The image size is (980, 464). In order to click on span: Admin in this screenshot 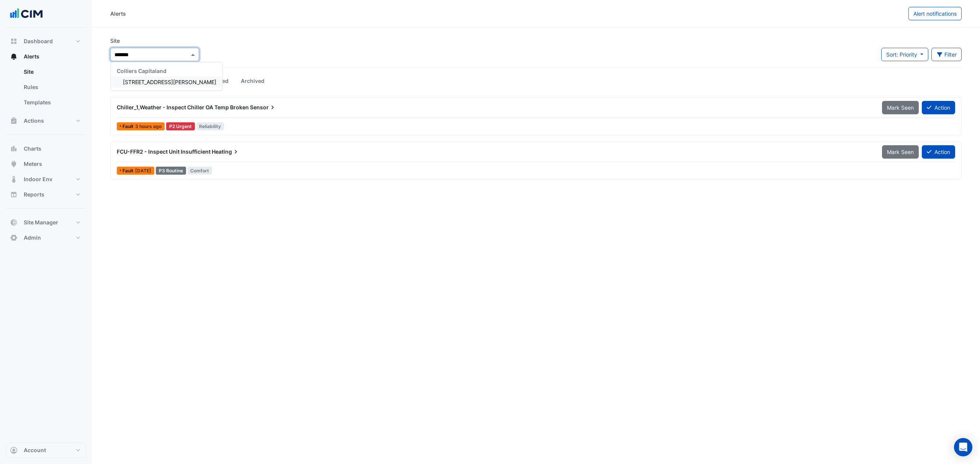, I will do `click(32, 238)`.